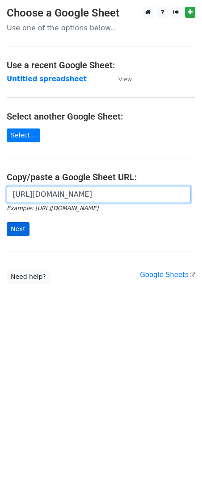  I want to click on h4: Copy/paste a Google Sheet URL:, so click(101, 177).